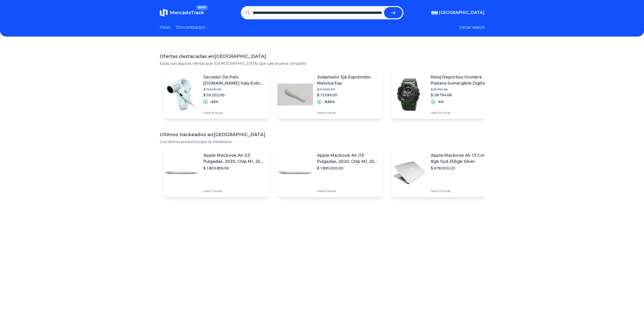 The width and height of the screenshot is (644, 330). I want to click on p: Reloj Deportivo Hombre Pulsera Sumergible Digital Analógico, so click(462, 80).